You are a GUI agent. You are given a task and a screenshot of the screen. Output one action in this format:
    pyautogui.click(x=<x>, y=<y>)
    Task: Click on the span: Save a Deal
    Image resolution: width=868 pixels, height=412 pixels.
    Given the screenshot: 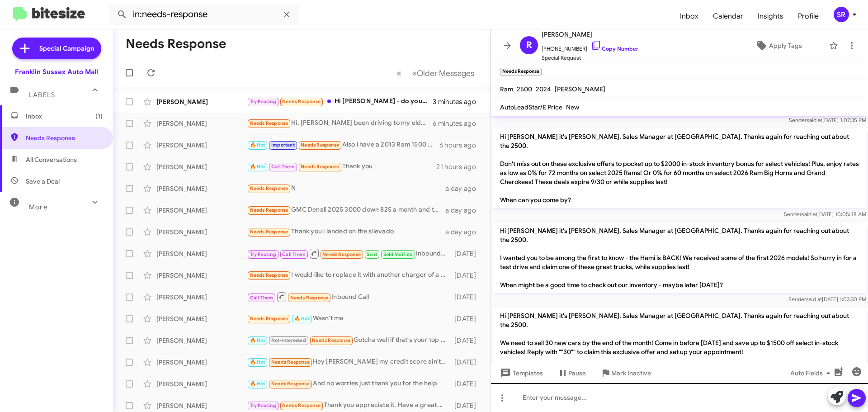 What is the action you would take?
    pyautogui.click(x=42, y=181)
    